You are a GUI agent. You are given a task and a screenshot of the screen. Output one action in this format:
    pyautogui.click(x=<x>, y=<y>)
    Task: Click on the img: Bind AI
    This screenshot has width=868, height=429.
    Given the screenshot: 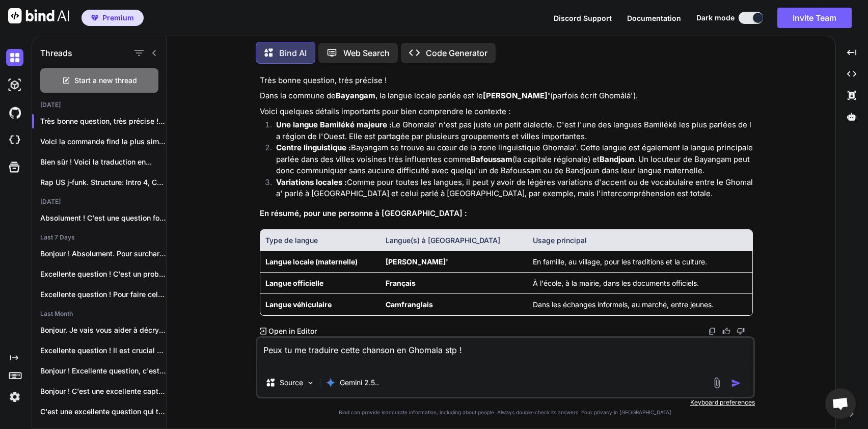 What is the action you would take?
    pyautogui.click(x=39, y=16)
    